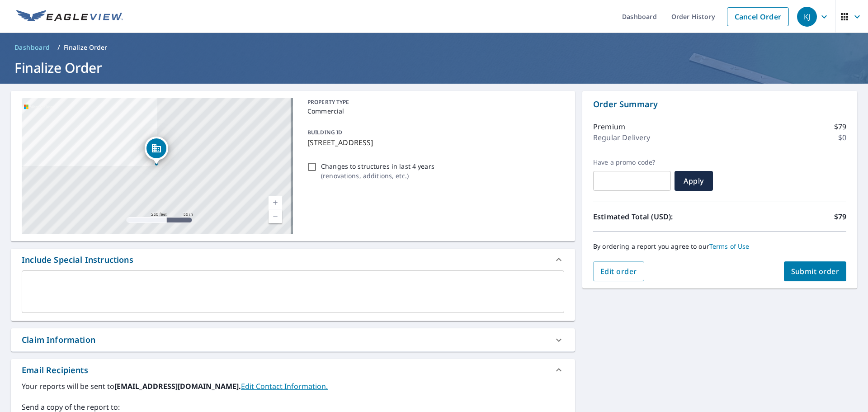  What do you see at coordinates (693, 181) in the screenshot?
I see `button: Apply` at bounding box center [693, 181].